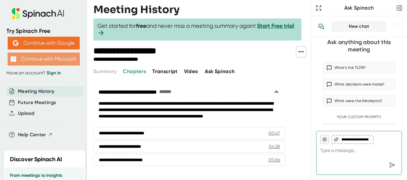  Describe the element at coordinates (134, 72) in the screenshot. I see `button: Chapters` at that location.